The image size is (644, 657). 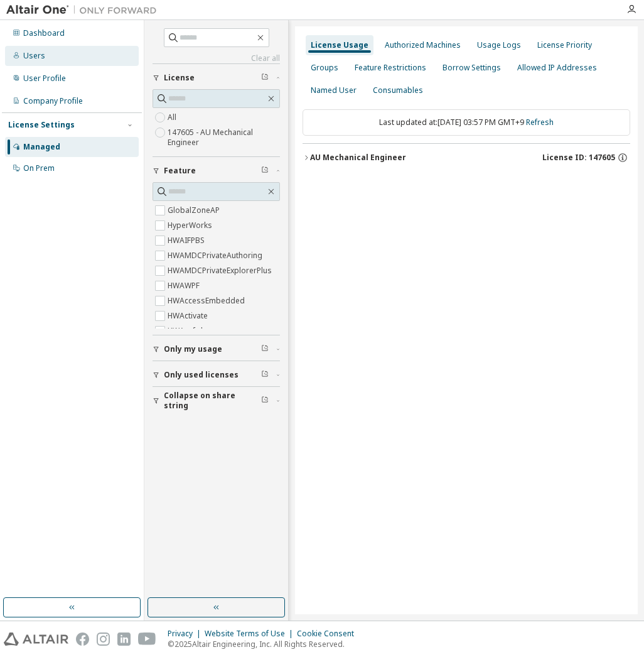 What do you see at coordinates (191, 226) in the screenshot?
I see `label: HyperWorks` at bounding box center [191, 226].